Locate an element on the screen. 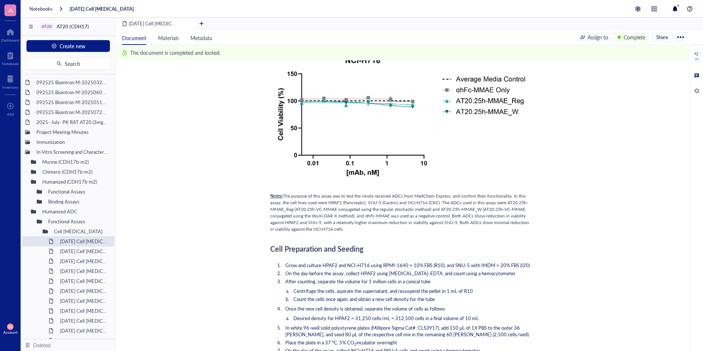  span: SS is located at coordinates (10, 326).